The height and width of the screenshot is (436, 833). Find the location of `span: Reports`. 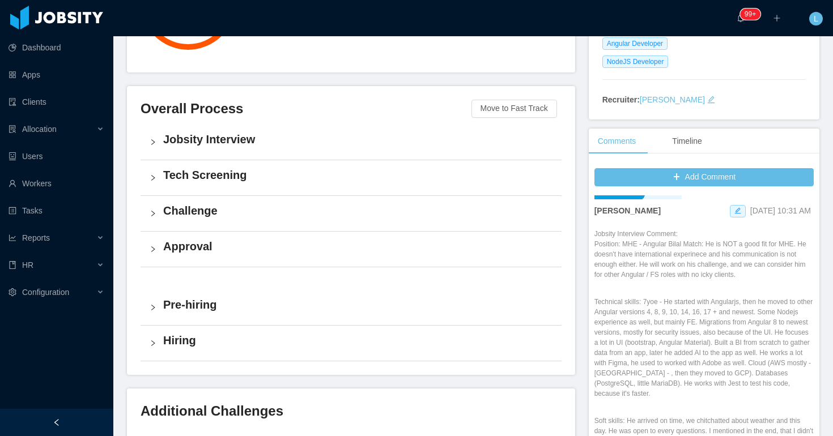

span: Reports is located at coordinates (36, 238).